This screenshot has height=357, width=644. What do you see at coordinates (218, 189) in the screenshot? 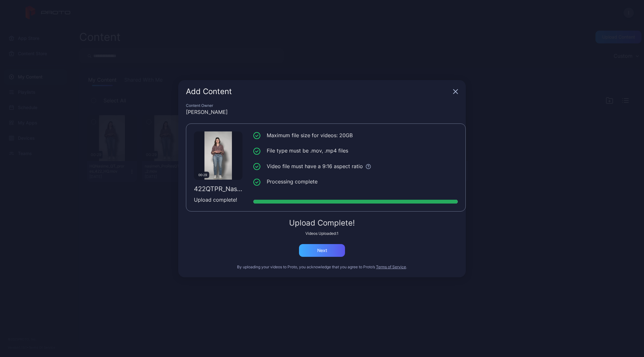
I see `div: 422QTPR_Nasimeh_TK3.mov` at bounding box center [218, 189].